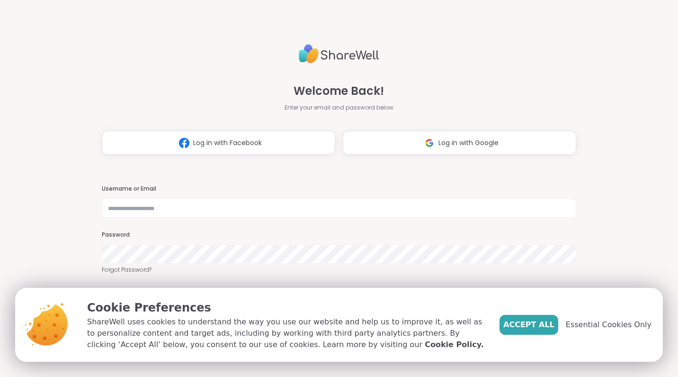  I want to click on a: Forgot Password?, so click(339, 269).